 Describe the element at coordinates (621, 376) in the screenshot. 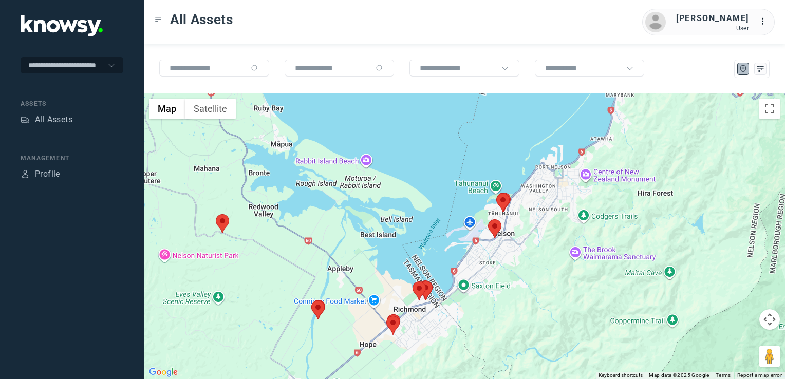

I see `button: Keyboard shortcuts` at that location.